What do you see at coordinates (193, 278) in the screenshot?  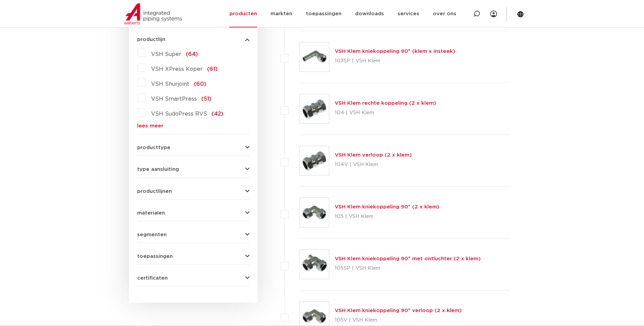 I see `button: certificaten` at bounding box center [193, 278].